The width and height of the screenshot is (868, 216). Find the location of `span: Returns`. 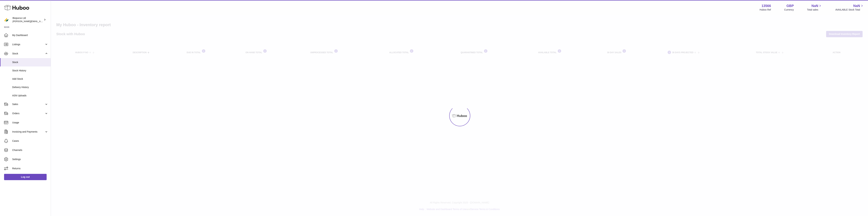

span: Returns is located at coordinates (30, 168).